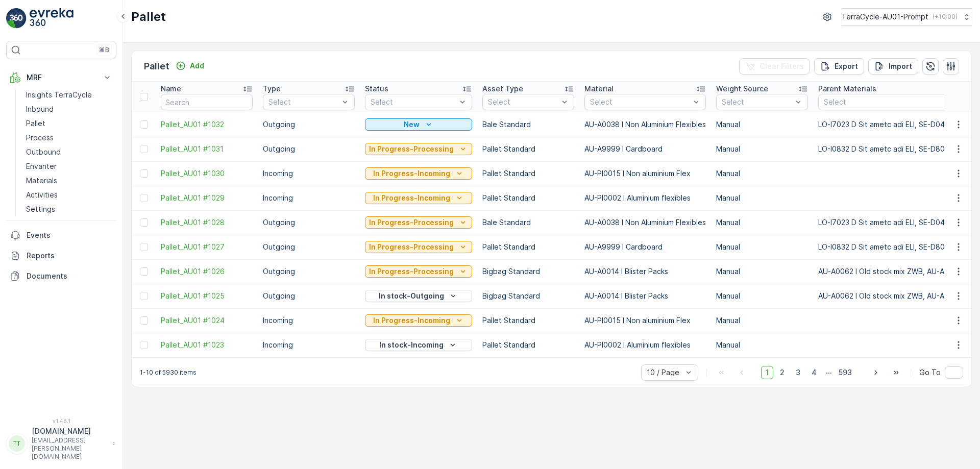 The width and height of the screenshot is (980, 469). Describe the element at coordinates (645, 296) in the screenshot. I see `td: AU-A0014 I Blister Packs` at that location.